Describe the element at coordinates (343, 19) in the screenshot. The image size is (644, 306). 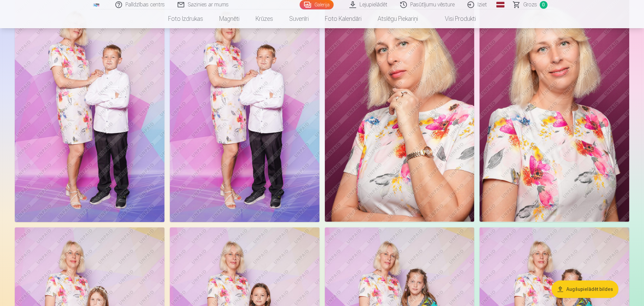
I see `a: Foto kalendāri` at that location.